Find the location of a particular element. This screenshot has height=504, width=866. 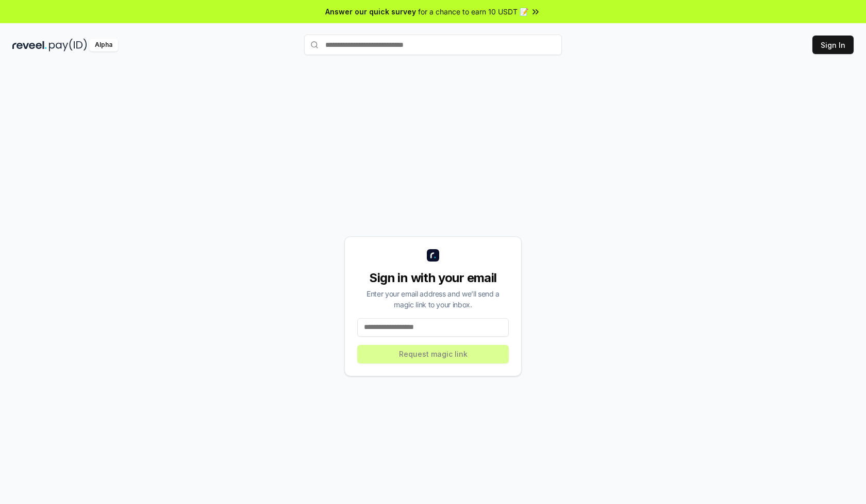

span: Answer our quick survey is located at coordinates (371, 11).